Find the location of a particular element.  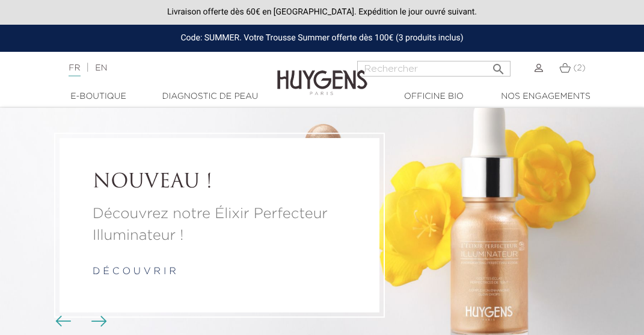

a: Diagnostic de peau is located at coordinates (211, 96).